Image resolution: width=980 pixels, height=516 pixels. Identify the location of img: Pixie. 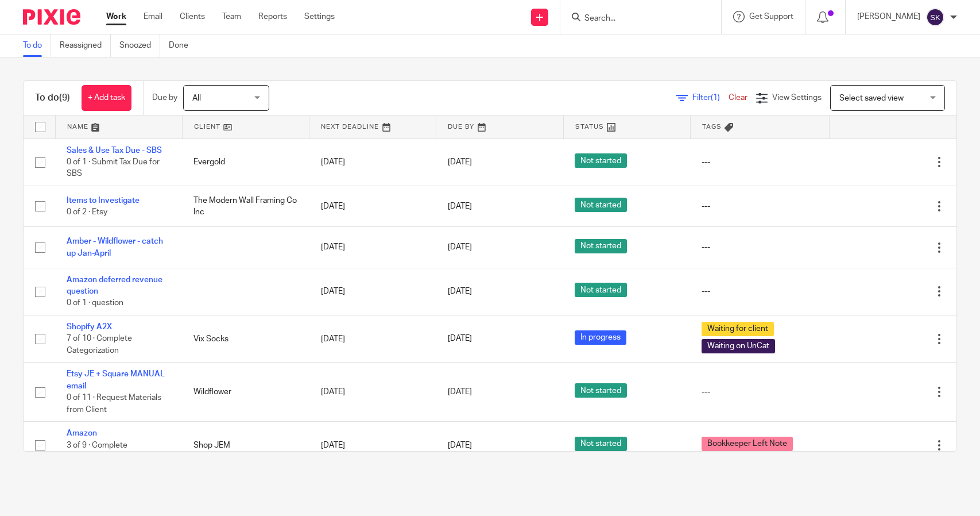
(51, 16).